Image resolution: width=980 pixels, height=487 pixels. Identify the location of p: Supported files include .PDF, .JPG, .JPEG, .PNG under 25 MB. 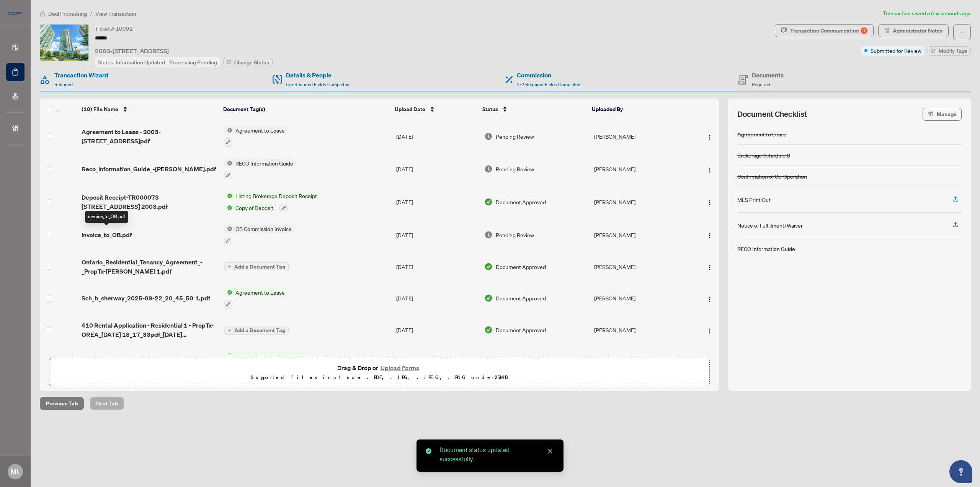
(379, 377).